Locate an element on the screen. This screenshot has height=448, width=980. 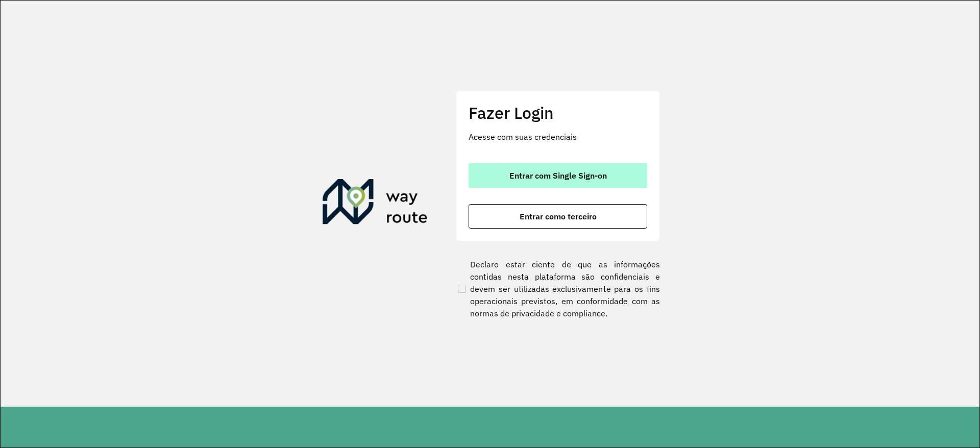
span: Entrar como terceiro is located at coordinates (558, 216).